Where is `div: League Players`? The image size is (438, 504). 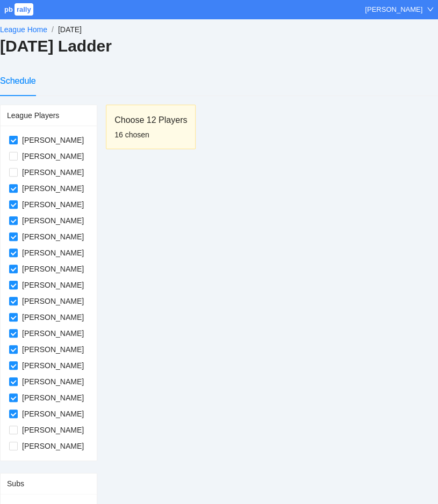 div: League Players is located at coordinates (48, 116).